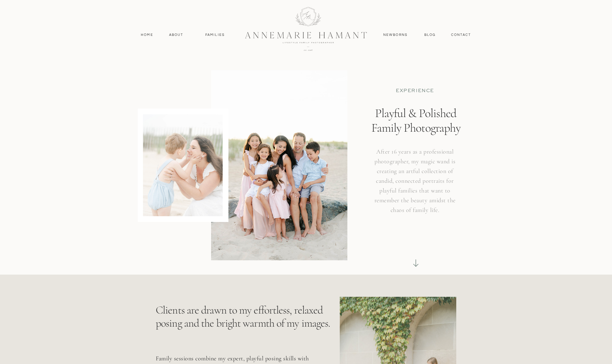 The image size is (612, 364). Describe the element at coordinates (176, 35) in the screenshot. I see `a: About` at that location.